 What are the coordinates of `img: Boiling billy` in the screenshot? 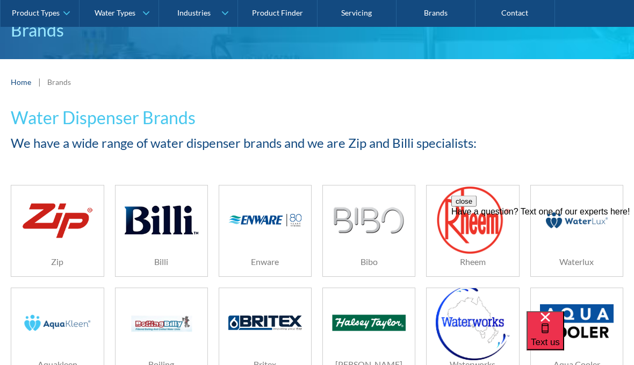 It's located at (161, 323).